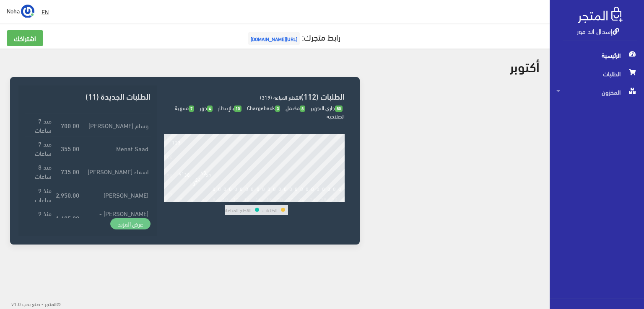  Describe the element at coordinates (45, 12) in the screenshot. I see `a: EN` at that location.